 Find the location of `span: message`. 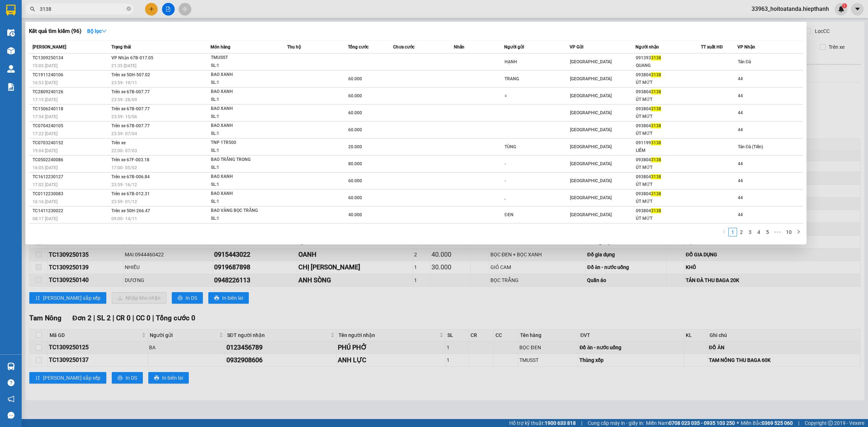

span: message is located at coordinates (11, 416).